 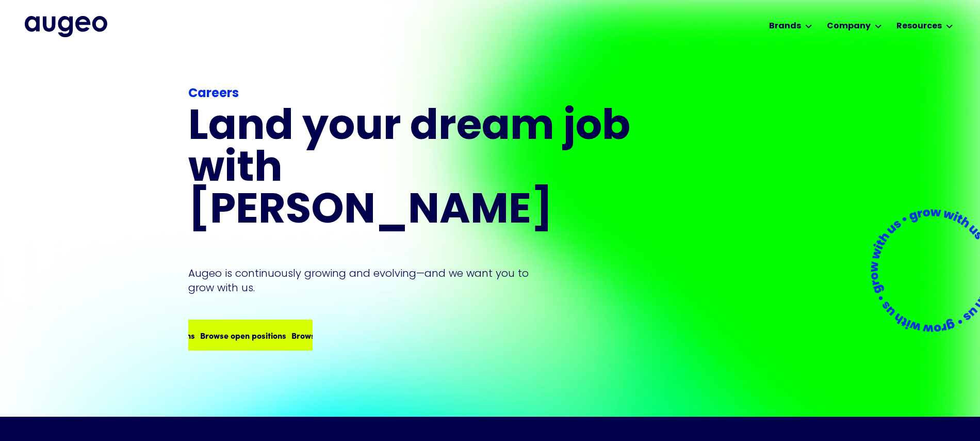 I want to click on img: Augeo's full logo in midnight blue., so click(x=66, y=27).